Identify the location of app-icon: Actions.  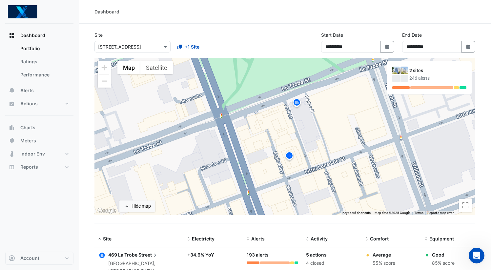
(12, 104).